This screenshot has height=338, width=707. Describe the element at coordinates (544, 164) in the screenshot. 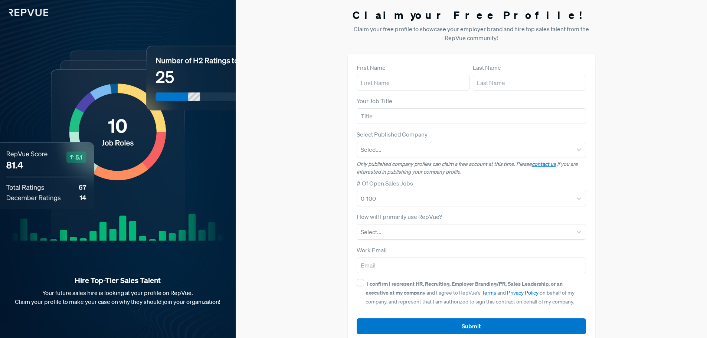

I see `a: contact us` at that location.